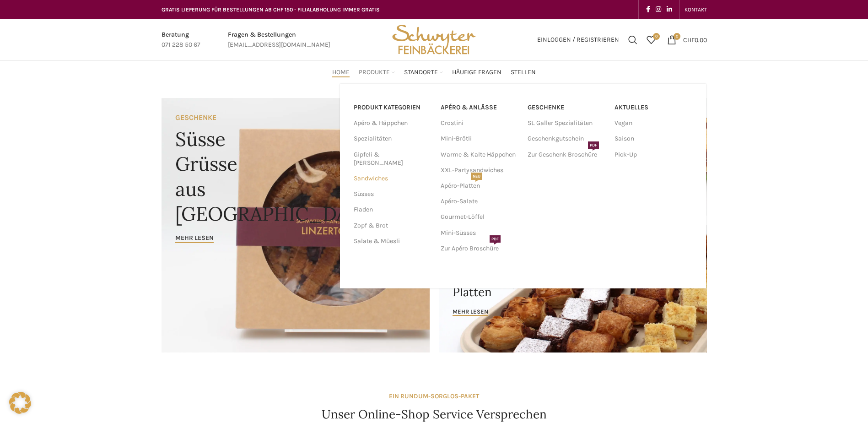  Describe the element at coordinates (670, 10) in the screenshot. I see `a: Linkedin social link` at that location.